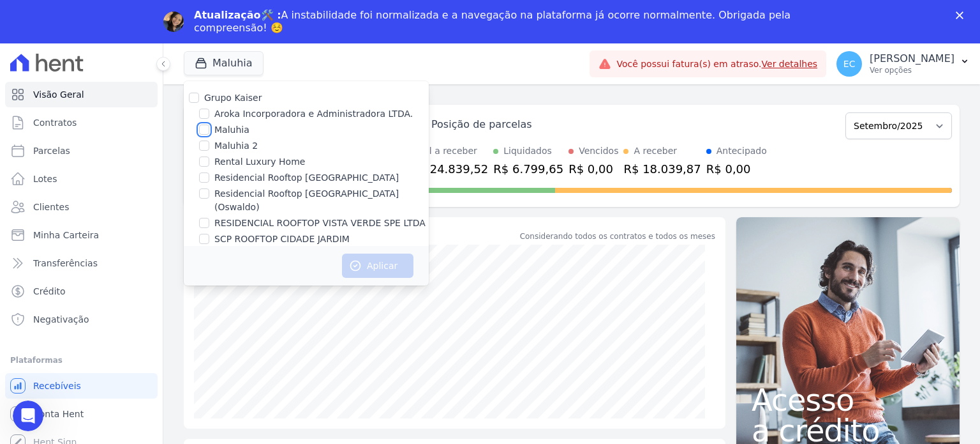 The image size is (980, 444). What do you see at coordinates (528, 168) in the screenshot?
I see `div: R$ 6.799,65` at bounding box center [528, 168].